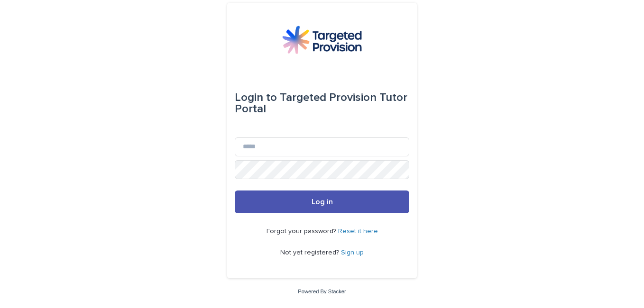 The image size is (644, 308). I want to click on a: Sign up, so click(352, 253).